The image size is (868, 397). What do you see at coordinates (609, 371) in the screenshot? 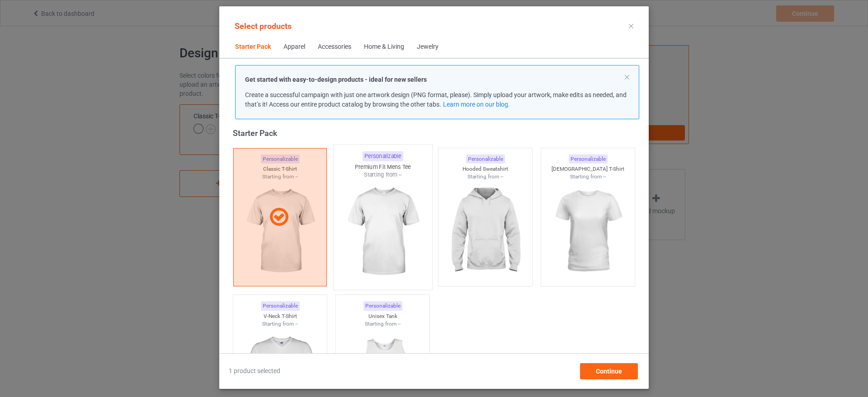
I see `span: Continue` at bounding box center [609, 371].